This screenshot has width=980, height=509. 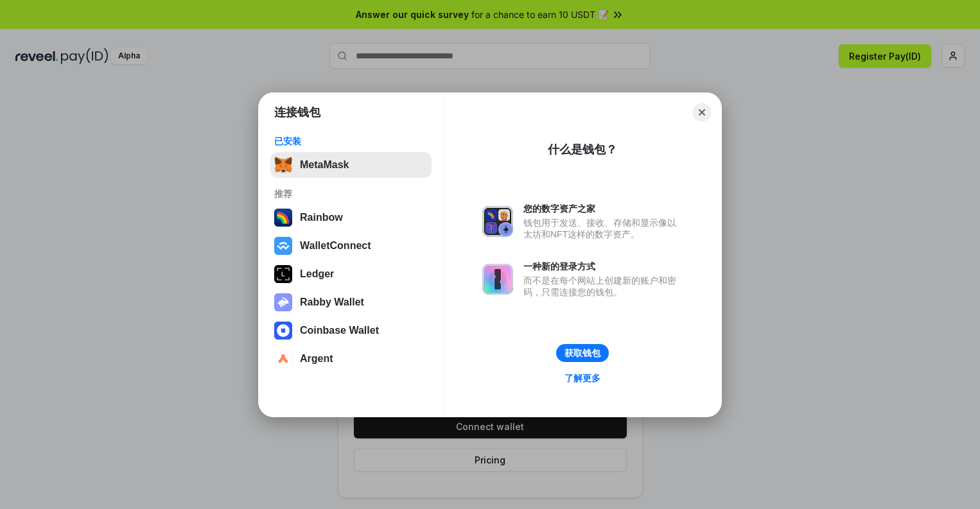 I want to click on div: 获取钱包, so click(x=582, y=353).